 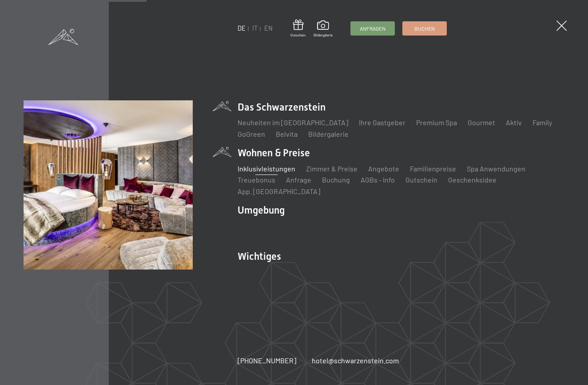 What do you see at coordinates (542, 122) in the screenshot?
I see `a: Family` at bounding box center [542, 122].